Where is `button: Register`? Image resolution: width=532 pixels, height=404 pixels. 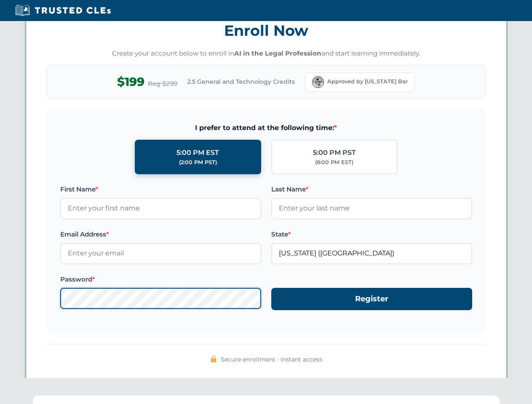 button: Register is located at coordinates (371, 299).